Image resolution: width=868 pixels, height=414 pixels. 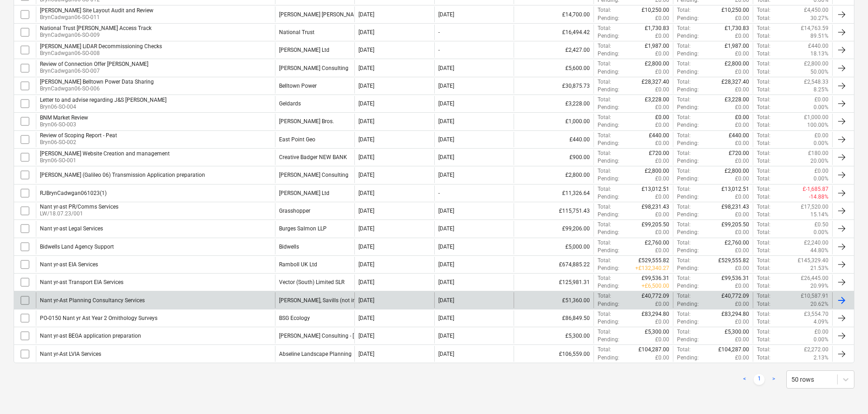 I want to click on div: Grasshopper, so click(x=294, y=211).